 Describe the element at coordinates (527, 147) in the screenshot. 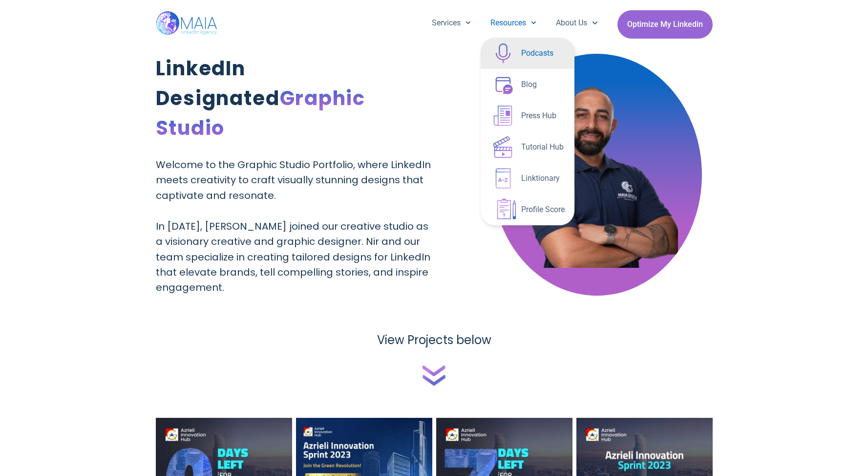

I see `a: Tutorial Hub` at that location.